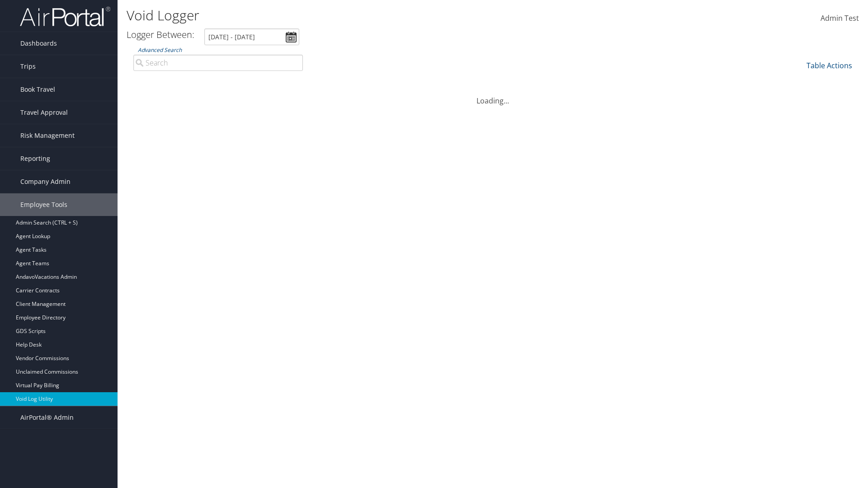 Image resolution: width=868 pixels, height=488 pixels. What do you see at coordinates (371, 15) in the screenshot?
I see `h1: Void Logger` at bounding box center [371, 15].